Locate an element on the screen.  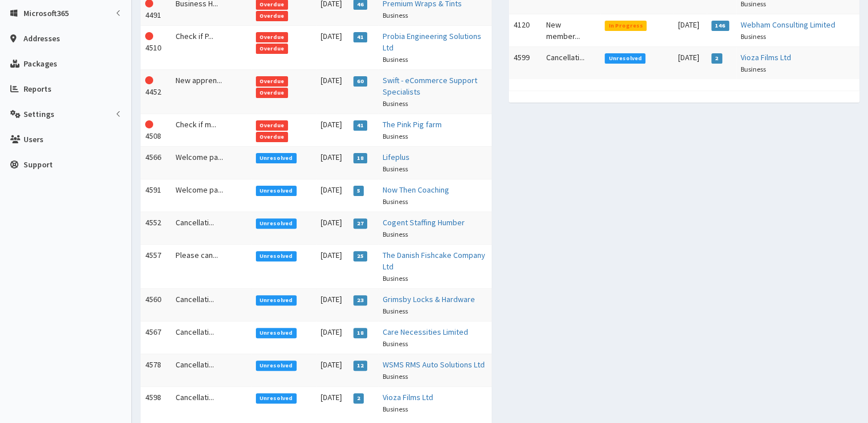
td: 4598 is located at coordinates (155, 402).